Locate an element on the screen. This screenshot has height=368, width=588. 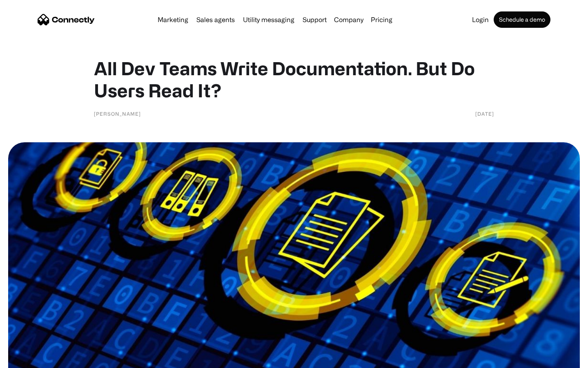
a: Schedule a demo is located at coordinates (522, 20).